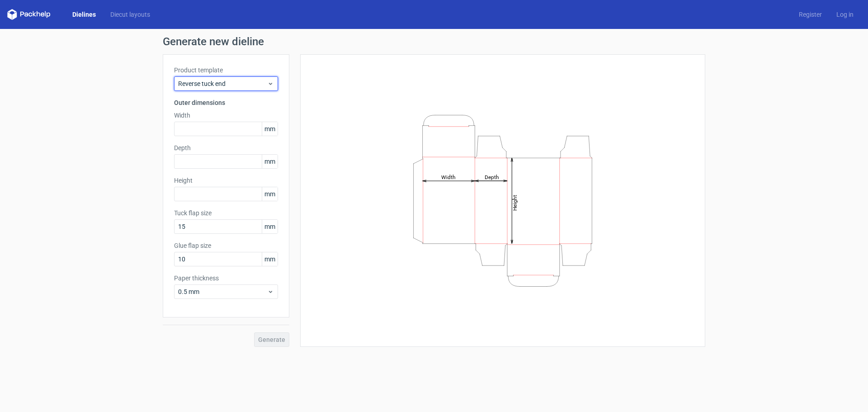 This screenshot has height=412, width=868. What do you see at coordinates (226, 278) in the screenshot?
I see `label: Paper thickness` at bounding box center [226, 278].